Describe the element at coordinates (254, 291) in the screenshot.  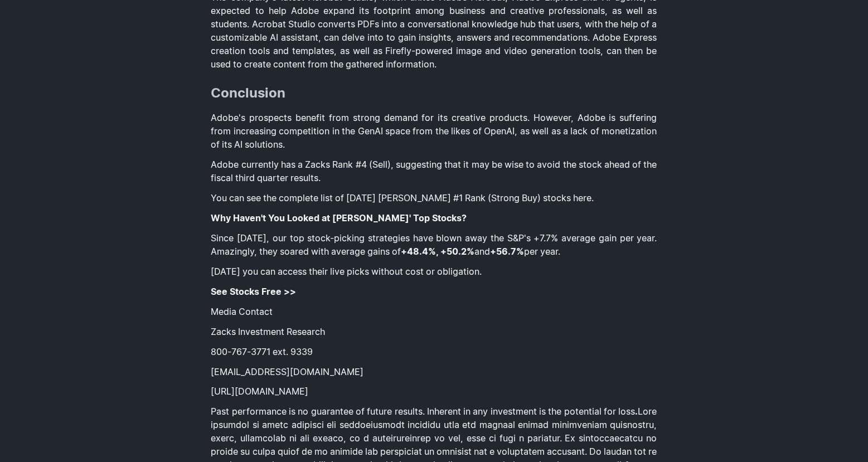
I see `strong: See Stocks Free >>` at that location.